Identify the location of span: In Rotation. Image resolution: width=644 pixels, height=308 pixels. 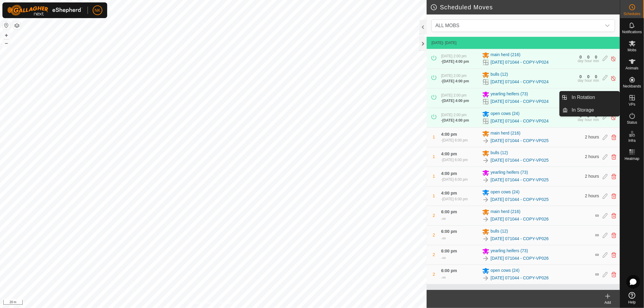
(583, 97).